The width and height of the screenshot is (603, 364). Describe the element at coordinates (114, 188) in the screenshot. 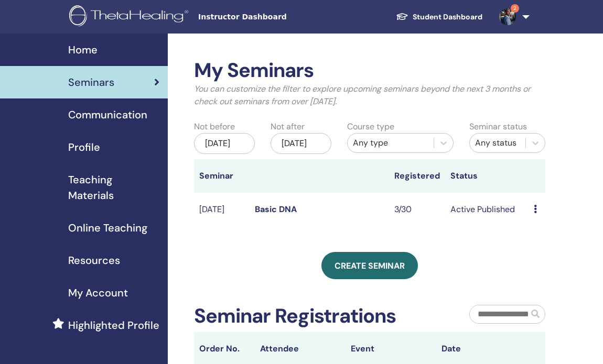

I see `span: Teaching Materials` at that location.